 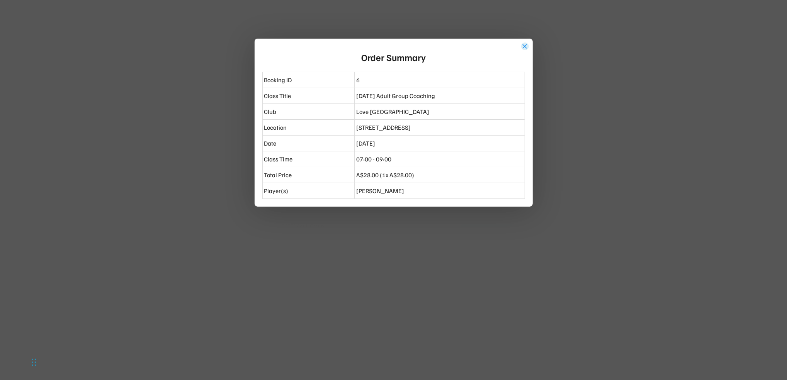 What do you see at coordinates (308, 80) in the screenshot?
I see `div: Booking ID` at bounding box center [308, 80].